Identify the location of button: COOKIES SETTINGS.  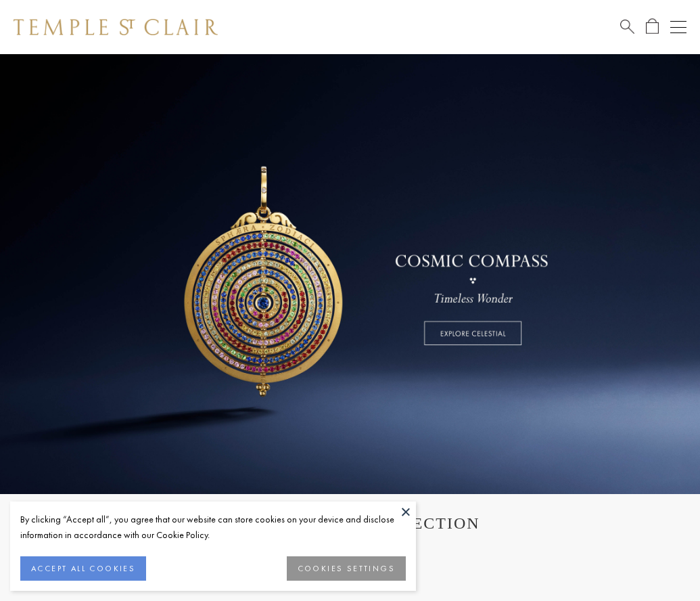
(346, 568).